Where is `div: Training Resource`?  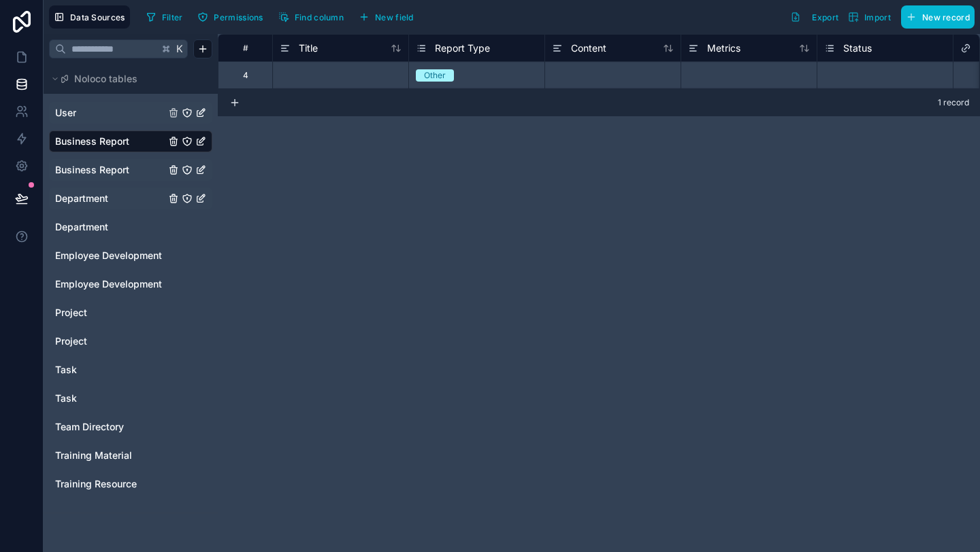 div: Training Resource is located at coordinates (131, 484).